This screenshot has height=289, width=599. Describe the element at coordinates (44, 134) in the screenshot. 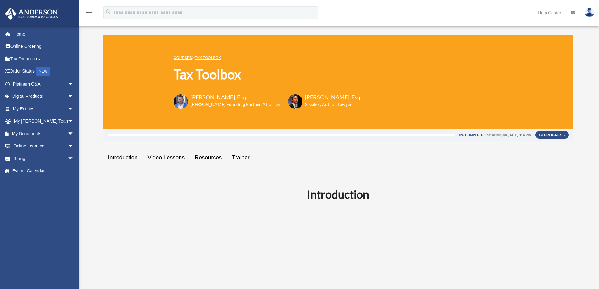

I see `a: My Documentsarrow_drop_down` at that location.